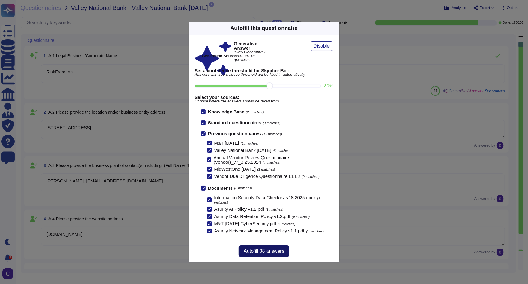 Image resolution: width=528 pixels, height=284 pixels. Describe the element at coordinates (252, 56) in the screenshot. I see `span: Allow Generative AI to autofill 18 questions` at that location.